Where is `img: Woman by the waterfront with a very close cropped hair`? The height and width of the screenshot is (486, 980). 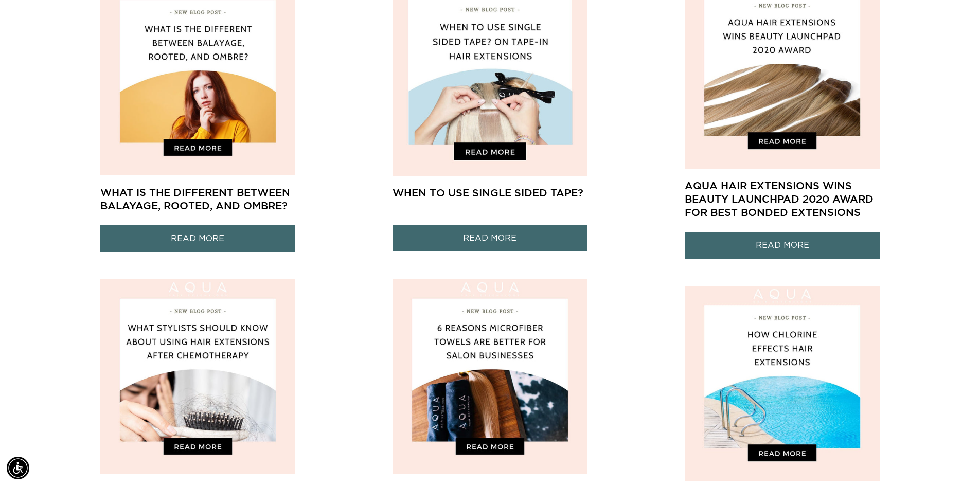
img: Woman by the waterfront with a very close cropped hair is located at coordinates (197, 377).